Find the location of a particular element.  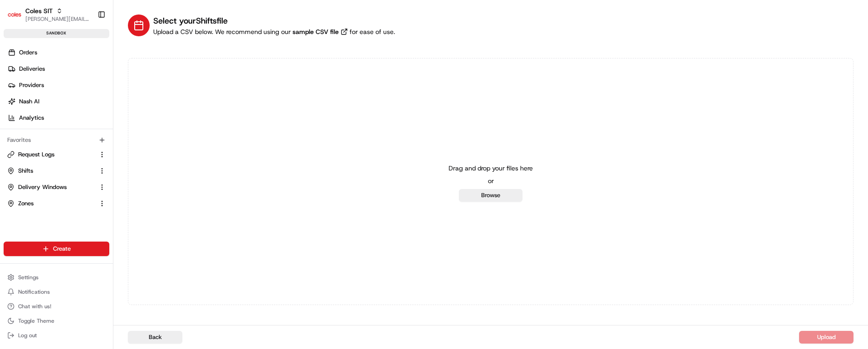

a: Orders is located at coordinates (58, 53).